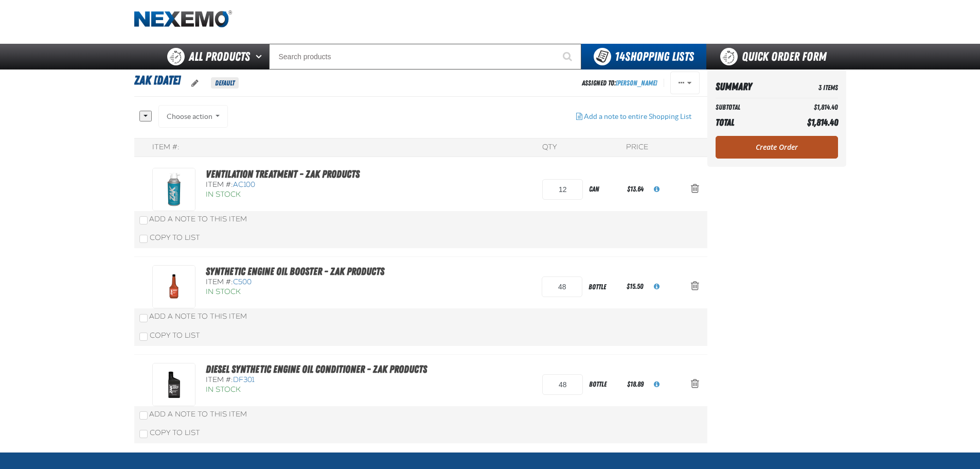 The image size is (980, 469). What do you see at coordinates (242, 281) in the screenshot?
I see `span: C500` at bounding box center [242, 281].